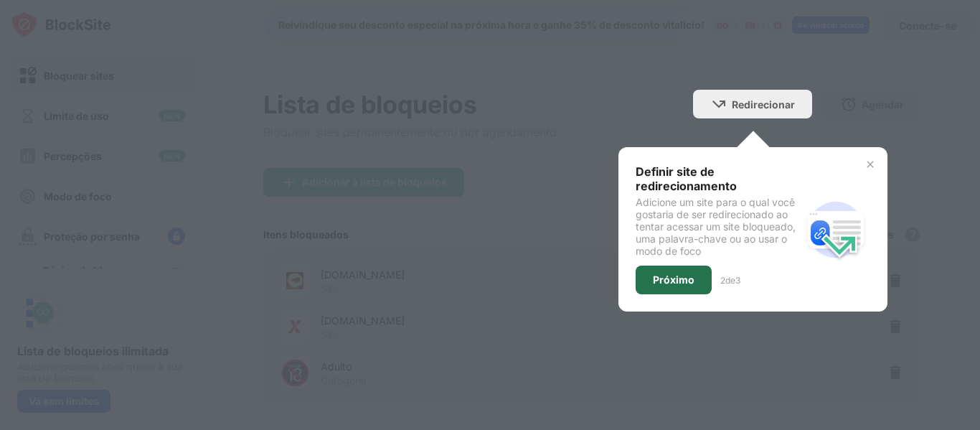 The width and height of the screenshot is (980, 430). I want to click on font: 2, so click(723, 280).